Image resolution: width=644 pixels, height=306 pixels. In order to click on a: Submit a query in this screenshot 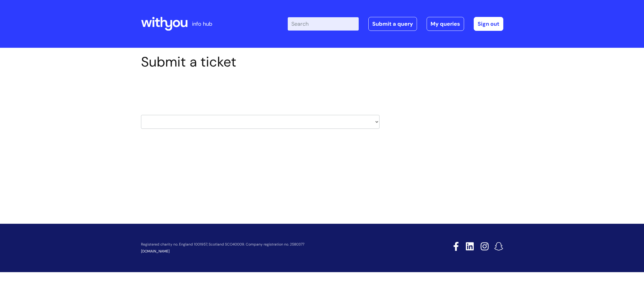, I will do `click(393, 24)`.